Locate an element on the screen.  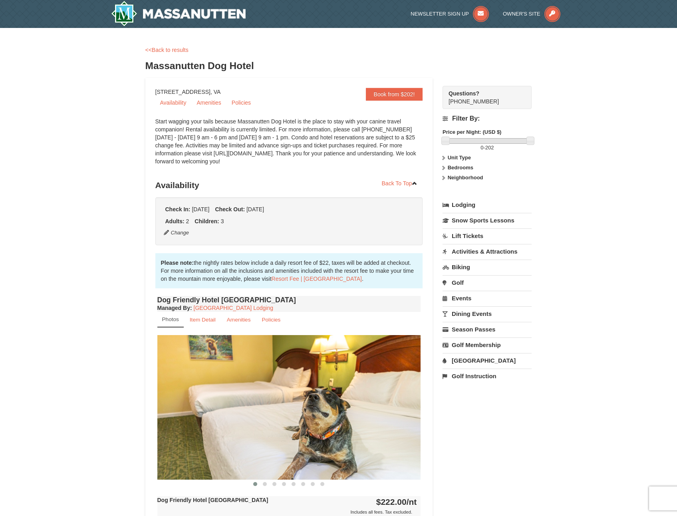
strong: Price per Night: (USD $) is located at coordinates (472, 132).